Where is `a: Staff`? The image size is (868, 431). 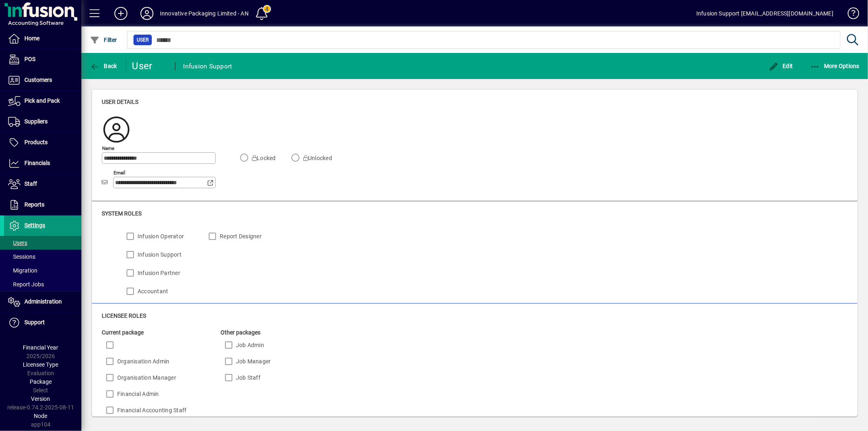 a: Staff is located at coordinates (43, 184).